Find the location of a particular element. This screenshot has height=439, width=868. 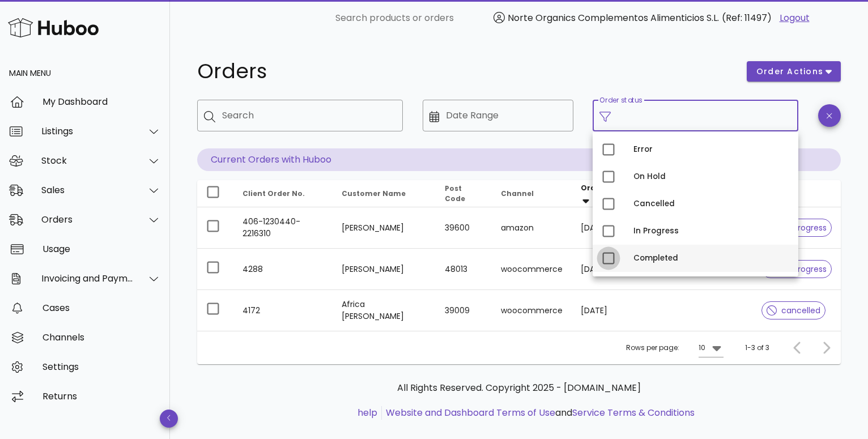

div: Cases is located at coordinates (102, 308).